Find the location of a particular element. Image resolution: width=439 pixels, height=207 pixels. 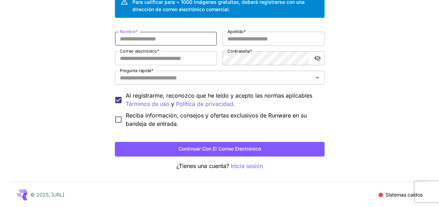

font: Términos de uso is located at coordinates (147, 104).